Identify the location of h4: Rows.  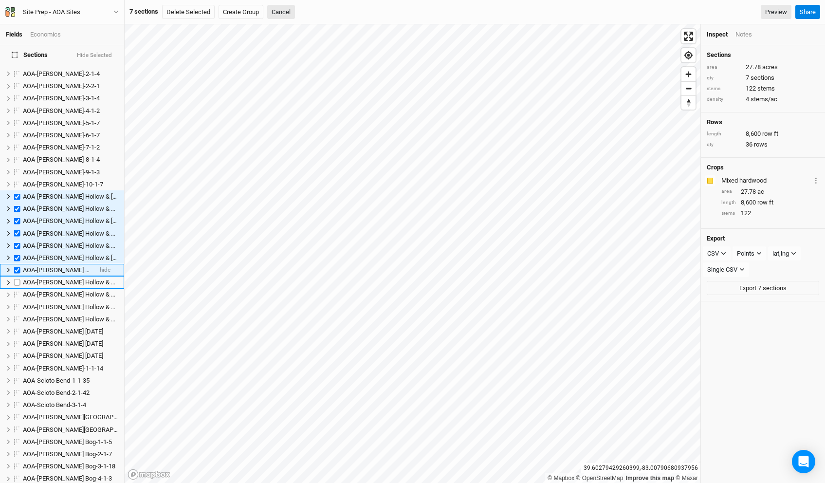
(763, 122).